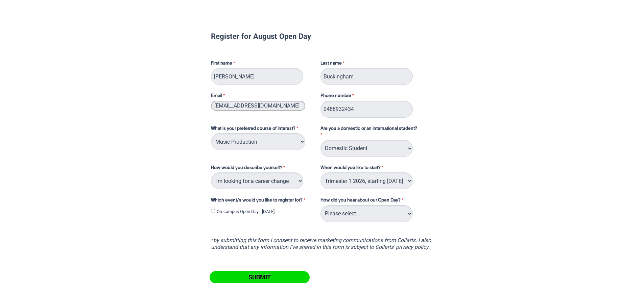 The height and width of the screenshot is (308, 644). What do you see at coordinates (363, 201) in the screenshot?
I see `label: How did you hear about our Open Day?` at bounding box center [363, 201].